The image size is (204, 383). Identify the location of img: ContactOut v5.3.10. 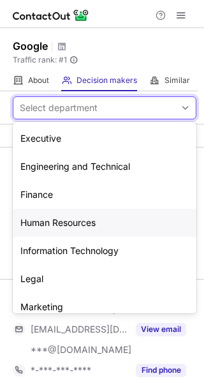
(51, 15).